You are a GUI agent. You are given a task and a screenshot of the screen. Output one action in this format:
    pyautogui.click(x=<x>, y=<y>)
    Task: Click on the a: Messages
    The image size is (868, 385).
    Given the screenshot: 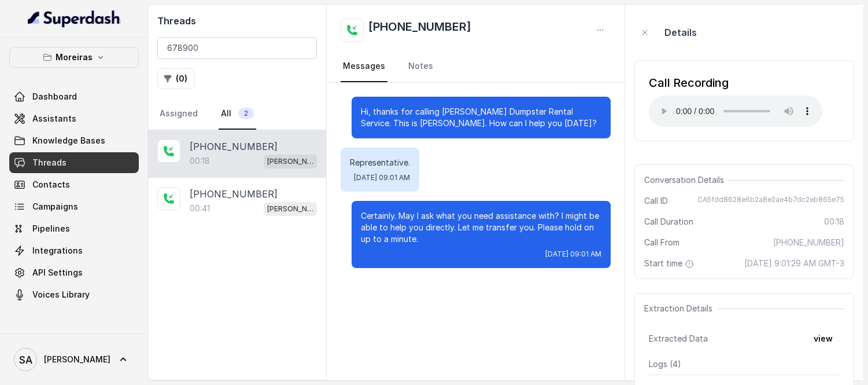 What is the action you would take?
    pyautogui.click(x=363, y=67)
    